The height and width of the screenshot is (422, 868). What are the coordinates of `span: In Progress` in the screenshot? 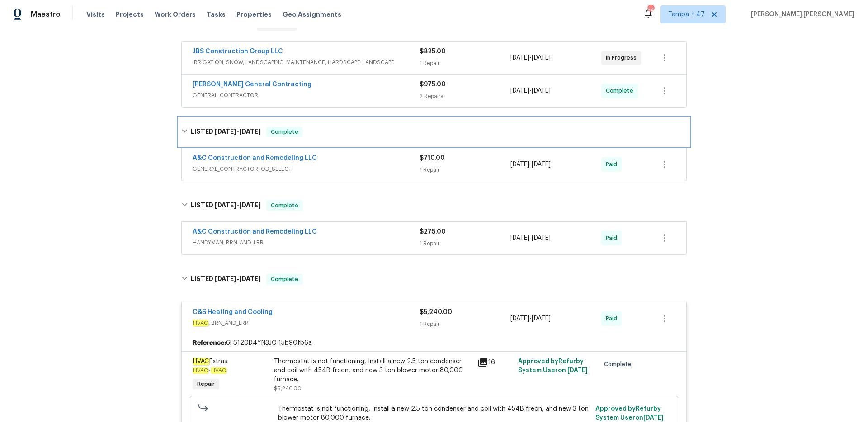 It's located at (623, 58).